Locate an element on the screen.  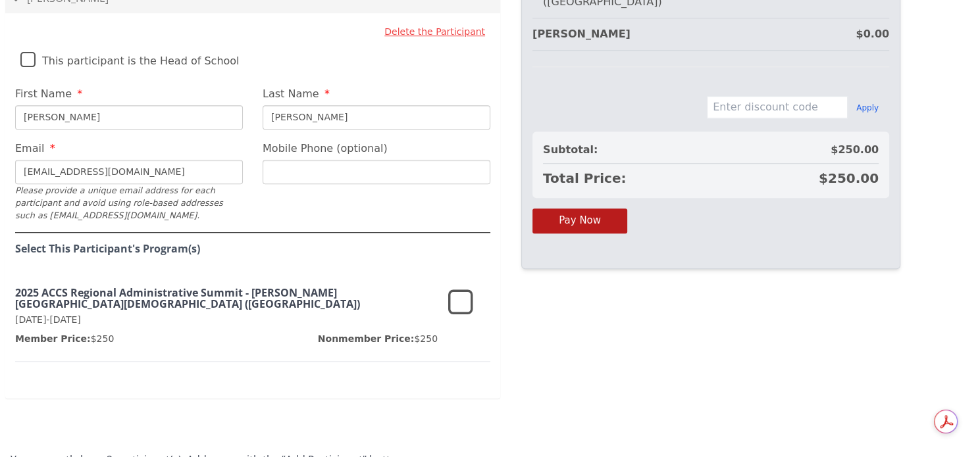
div: $0.00 is located at coordinates (872, 34).